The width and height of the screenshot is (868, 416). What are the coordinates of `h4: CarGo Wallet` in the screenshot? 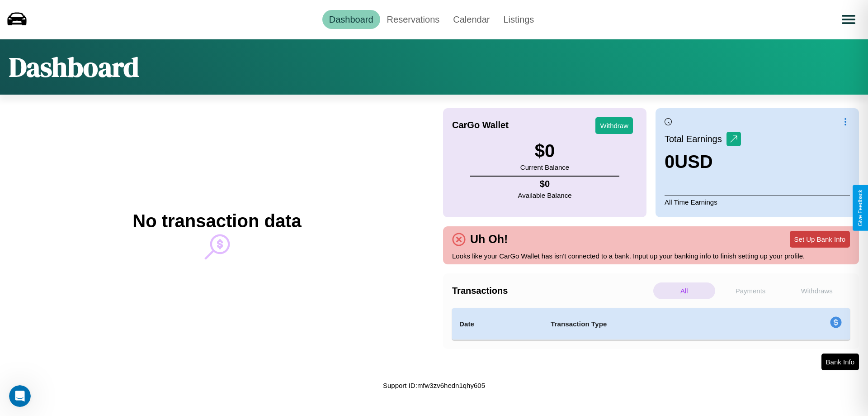 It's located at (481, 125).